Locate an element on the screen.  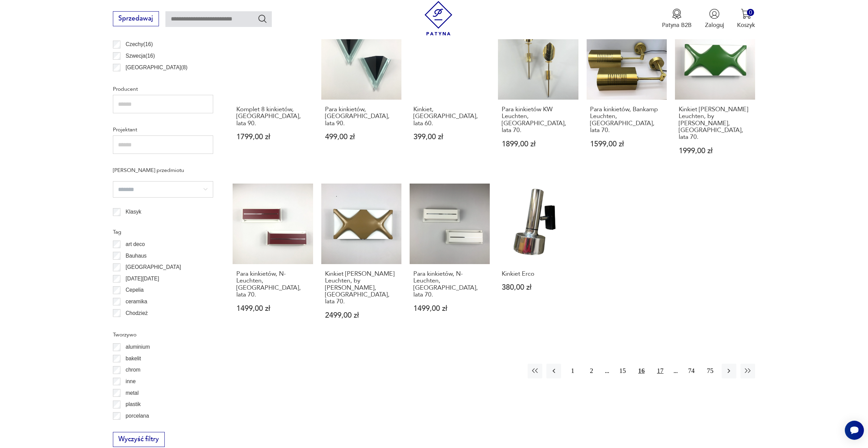
p: 380,00 zł is located at coordinates (538, 287).